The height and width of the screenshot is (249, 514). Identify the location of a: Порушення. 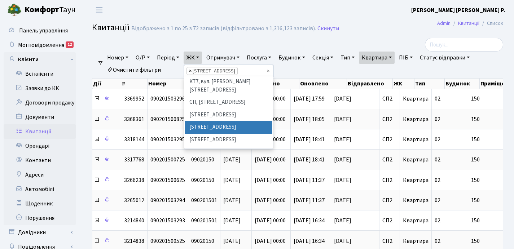
(40, 218).